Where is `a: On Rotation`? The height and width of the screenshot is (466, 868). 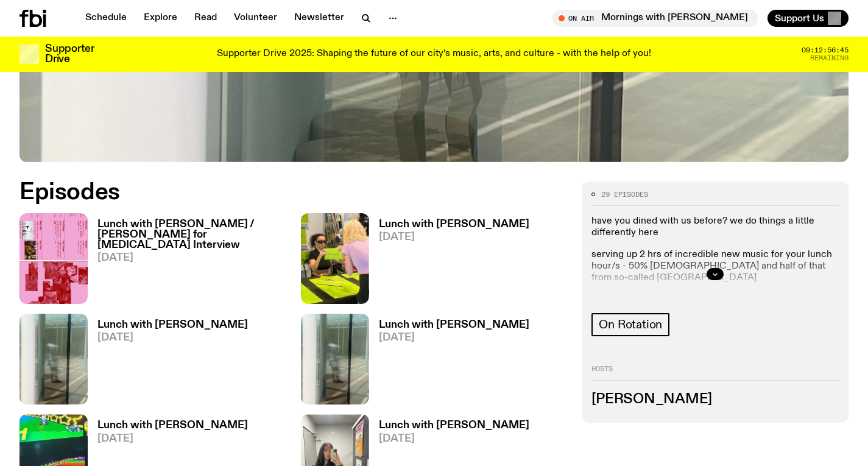 a: On Rotation is located at coordinates (630, 325).